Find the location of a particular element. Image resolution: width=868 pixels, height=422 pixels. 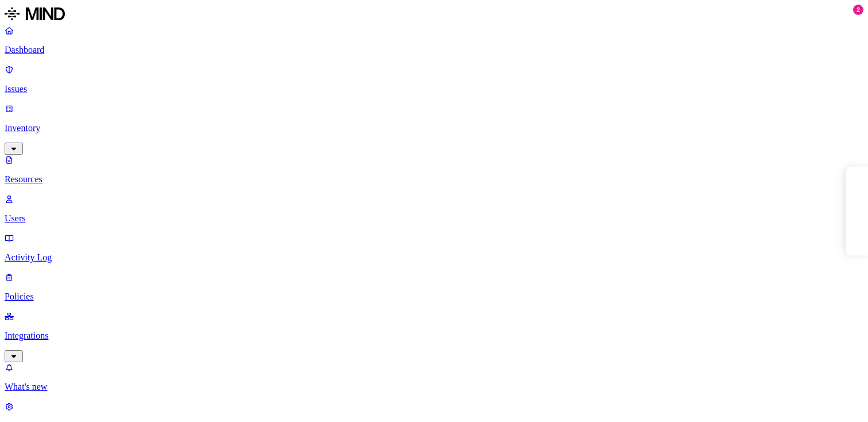

p: Inventory is located at coordinates (434, 128).